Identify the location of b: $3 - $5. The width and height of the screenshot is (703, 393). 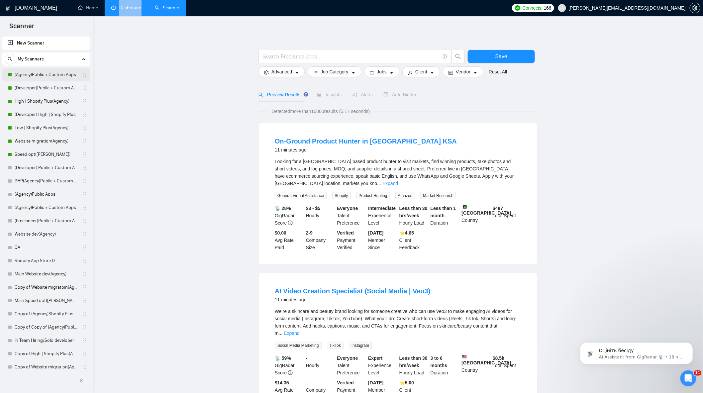
(313, 208).